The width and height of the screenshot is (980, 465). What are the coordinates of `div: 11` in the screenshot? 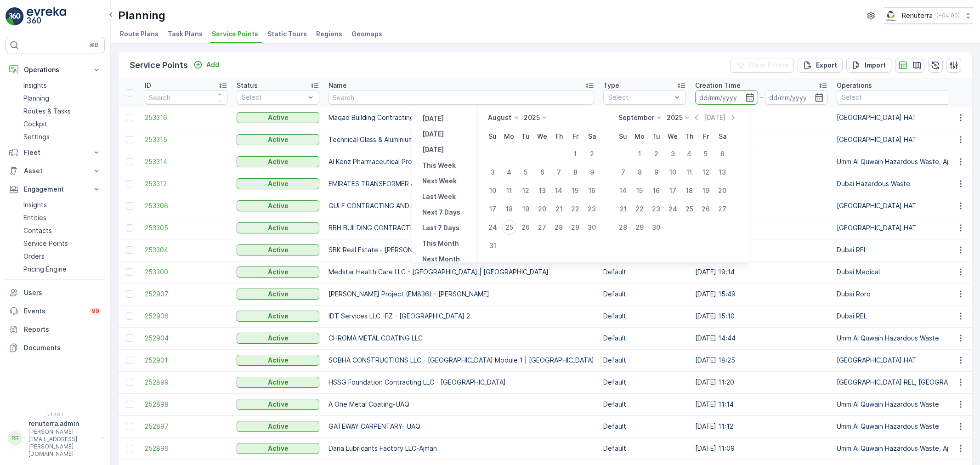 It's located at (690, 173).